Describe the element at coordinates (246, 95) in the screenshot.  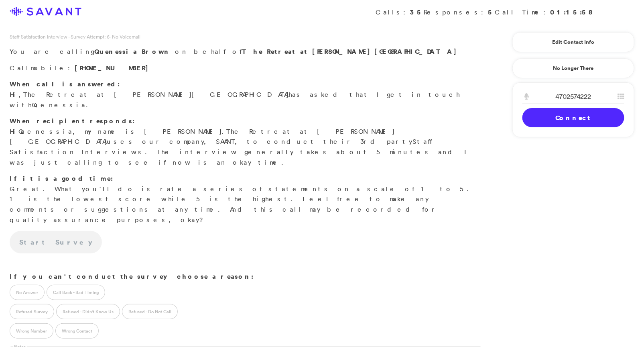
I see `p: Hi, has asked that I get in touch with .` at that location.